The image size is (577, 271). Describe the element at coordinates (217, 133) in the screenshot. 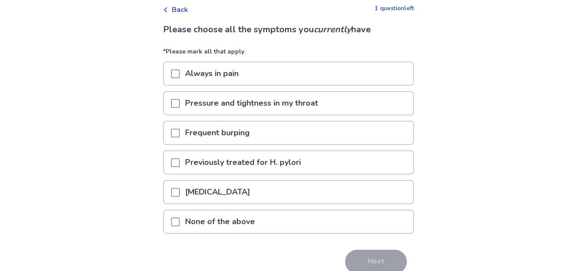

I see `p: Frequent burping` at that location.